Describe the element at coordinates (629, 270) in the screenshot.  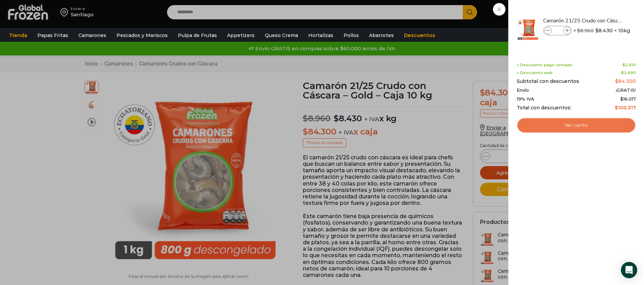
I see `div: Open Intercom Messenger` at that location.